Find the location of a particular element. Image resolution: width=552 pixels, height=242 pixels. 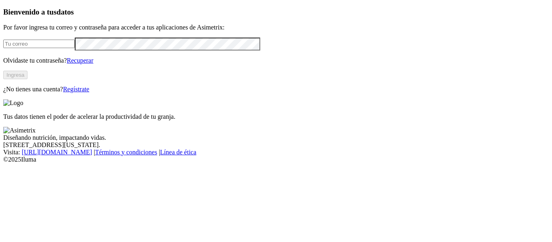

img: Logo is located at coordinates (13, 103).